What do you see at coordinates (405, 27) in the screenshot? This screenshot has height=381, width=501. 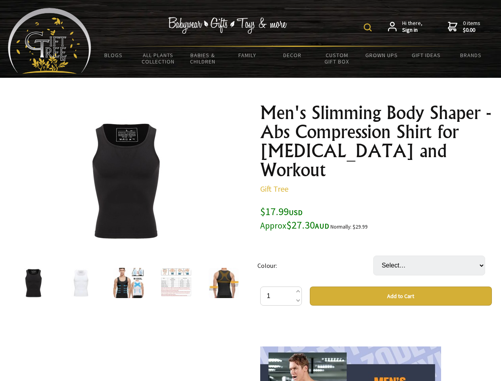 I see `a: Hi there,Sign in` at bounding box center [405, 27].